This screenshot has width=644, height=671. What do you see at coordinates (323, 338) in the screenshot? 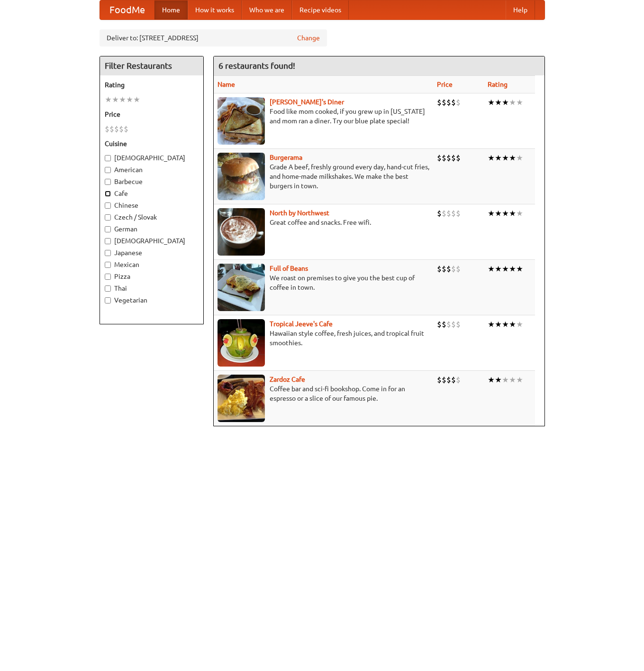
I see `p: Hawaiian style coffee, fresh juices, and tropical fruit smoothies.` at bounding box center [323, 338].